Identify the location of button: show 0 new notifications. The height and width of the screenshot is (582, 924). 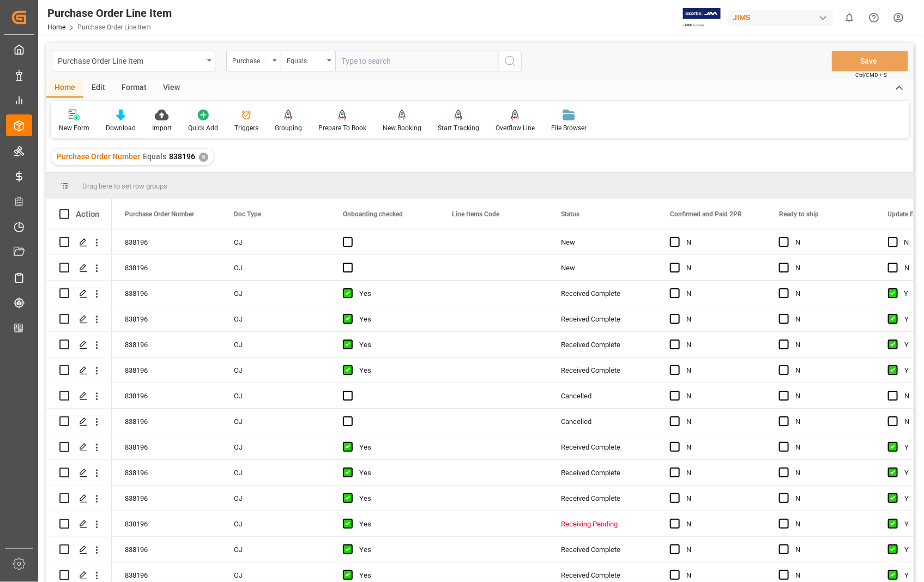
(849, 18).